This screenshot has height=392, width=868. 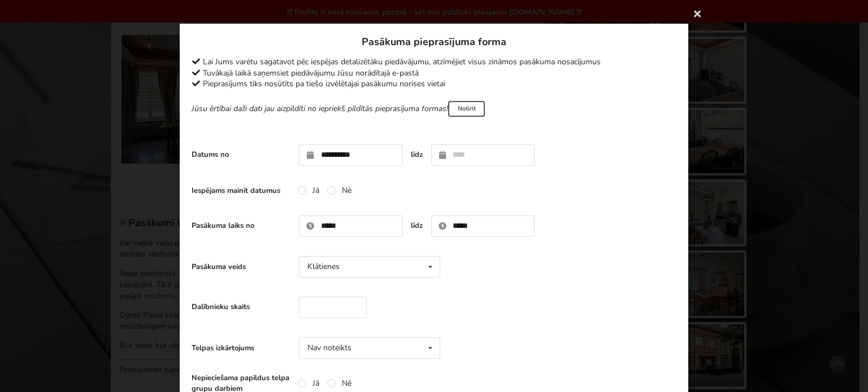 What do you see at coordinates (241, 267) in the screenshot?
I see `label: Pasākuma veids` at bounding box center [241, 267].